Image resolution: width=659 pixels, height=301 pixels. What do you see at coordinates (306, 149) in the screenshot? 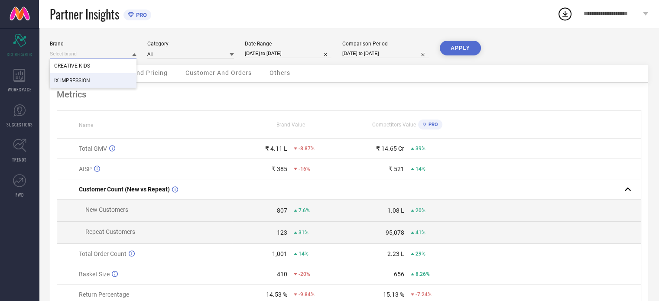
I see `span: -8.87%` at bounding box center [306, 149].